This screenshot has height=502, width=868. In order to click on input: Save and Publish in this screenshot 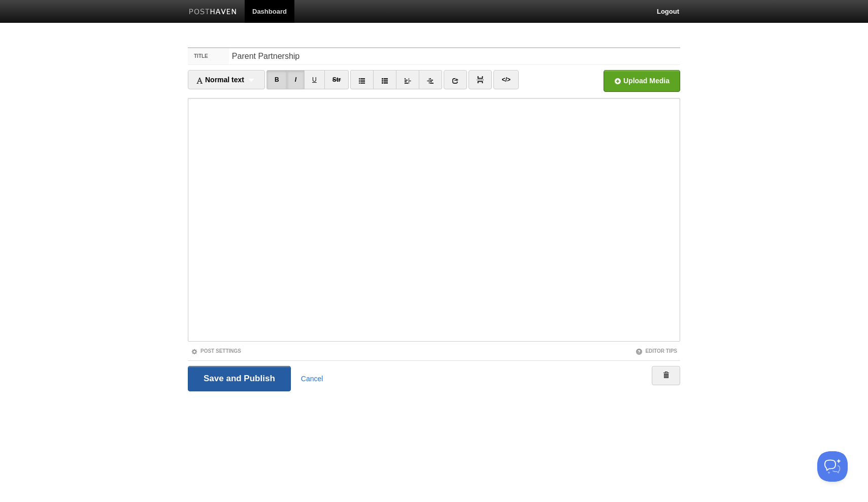, I will do `click(239, 379)`.